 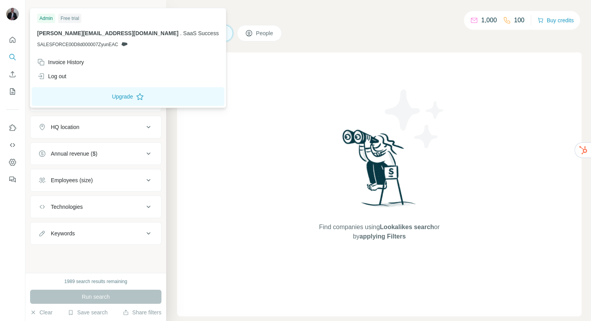 I want to click on button: Keywords, so click(x=96, y=233).